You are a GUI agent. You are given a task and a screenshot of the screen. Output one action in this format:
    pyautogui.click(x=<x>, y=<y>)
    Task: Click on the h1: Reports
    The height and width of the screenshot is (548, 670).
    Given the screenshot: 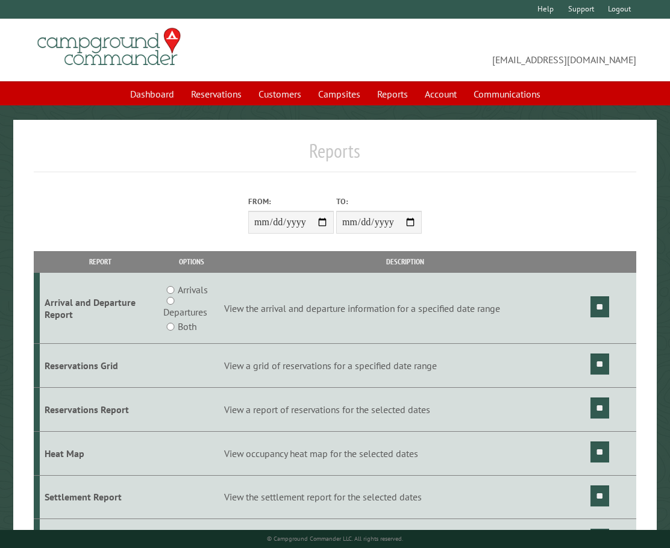 What is the action you would take?
    pyautogui.click(x=335, y=155)
    